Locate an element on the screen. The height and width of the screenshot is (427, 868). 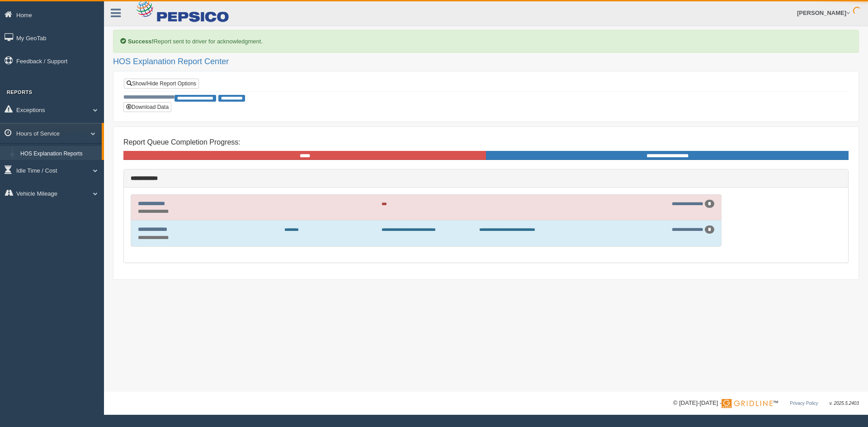
a: Show/Hide Report Options is located at coordinates (161, 84).